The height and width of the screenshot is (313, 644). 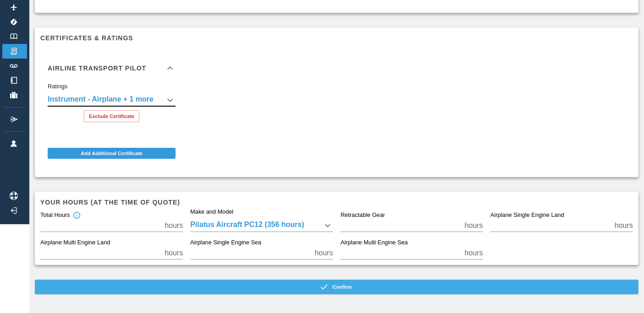 What do you see at coordinates (336, 287) in the screenshot?
I see `button: Confirm` at bounding box center [336, 287].